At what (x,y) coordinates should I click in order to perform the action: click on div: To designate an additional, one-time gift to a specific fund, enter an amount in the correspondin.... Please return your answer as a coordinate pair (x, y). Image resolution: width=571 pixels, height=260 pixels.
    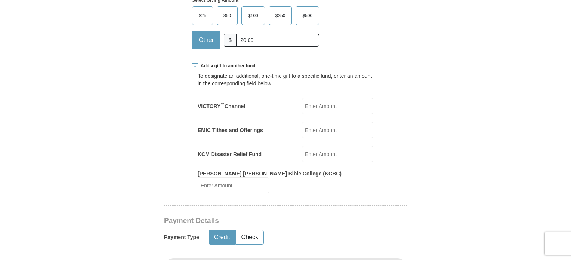
    Looking at the image, I should click on (285, 80).